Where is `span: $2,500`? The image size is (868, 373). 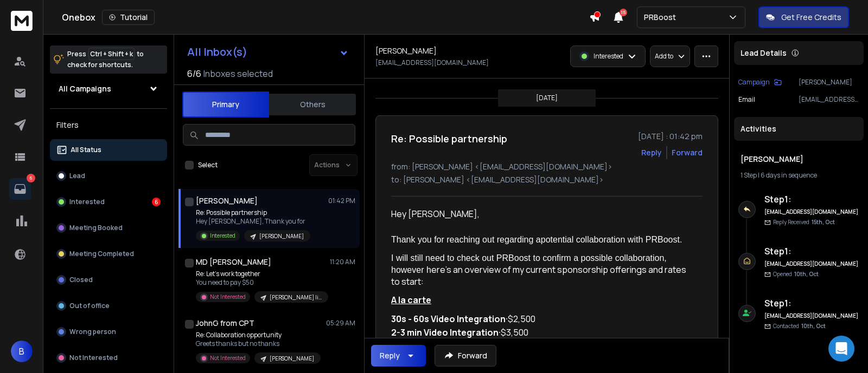 span: $2,500 is located at coordinates (463, 319).